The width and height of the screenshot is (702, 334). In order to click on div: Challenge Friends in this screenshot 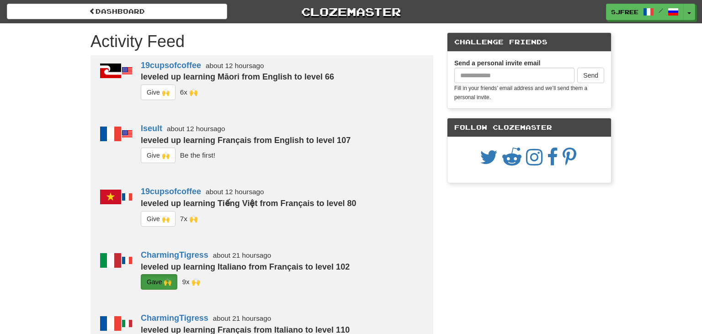, I will do `click(530, 42)`.